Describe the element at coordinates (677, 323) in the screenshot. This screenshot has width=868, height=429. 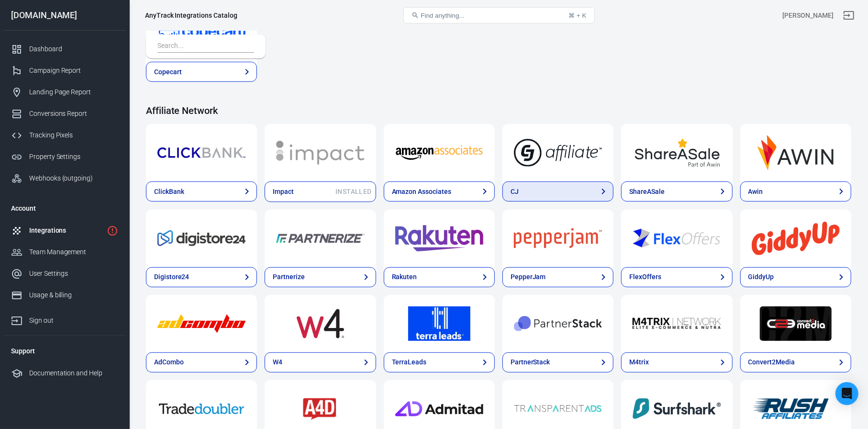
I see `img: M4trix` at that location.